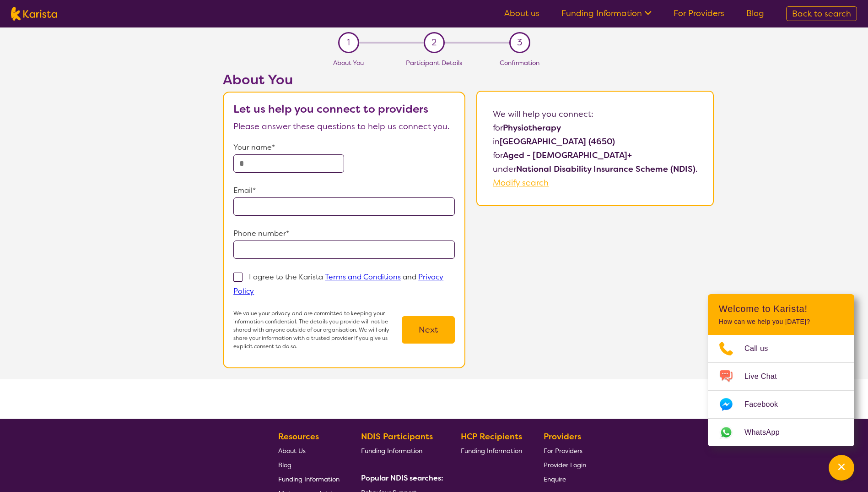 The width and height of the screenshot is (868, 492). Describe the element at coordinates (344, 191) in the screenshot. I see `p: Email*` at that location.